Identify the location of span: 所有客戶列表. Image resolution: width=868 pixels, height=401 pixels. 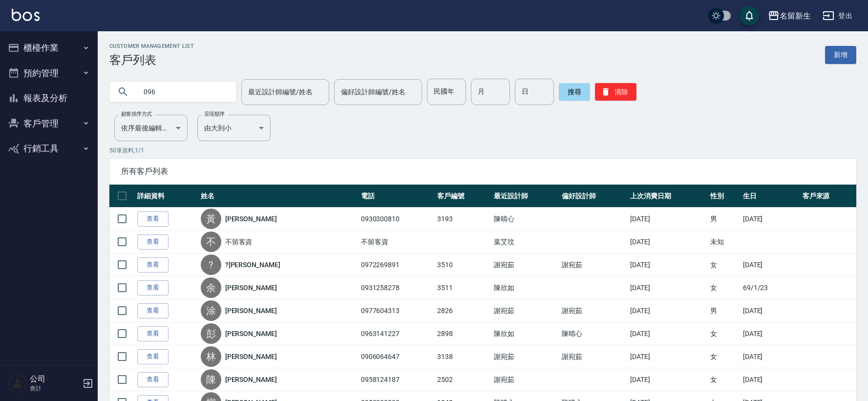
(482, 171).